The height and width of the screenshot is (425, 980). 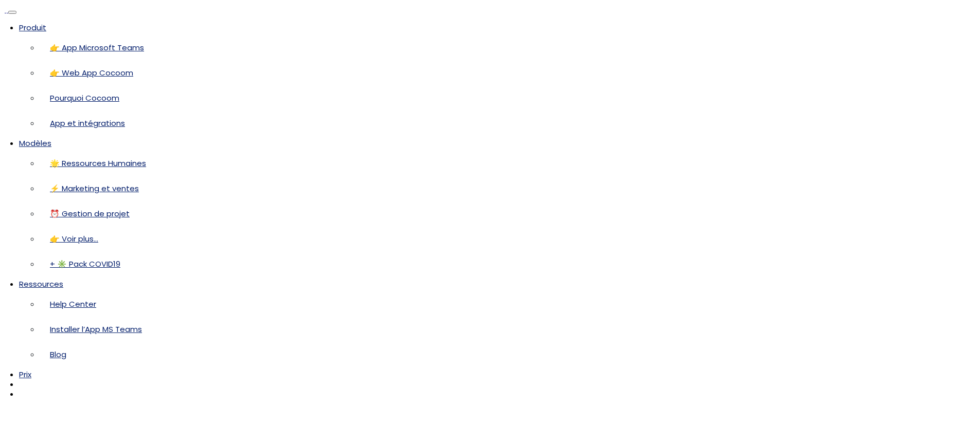 I want to click on a: Blog, so click(x=58, y=354).